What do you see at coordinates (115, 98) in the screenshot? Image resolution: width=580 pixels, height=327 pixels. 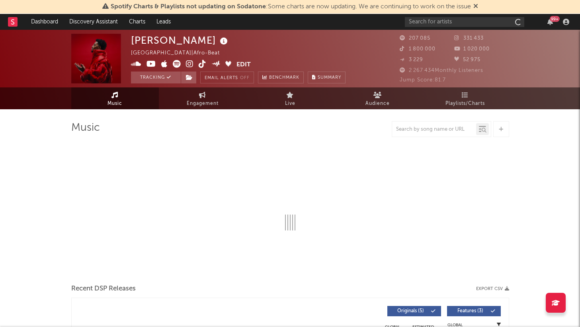 I see `a: Music` at bounding box center [115, 98].